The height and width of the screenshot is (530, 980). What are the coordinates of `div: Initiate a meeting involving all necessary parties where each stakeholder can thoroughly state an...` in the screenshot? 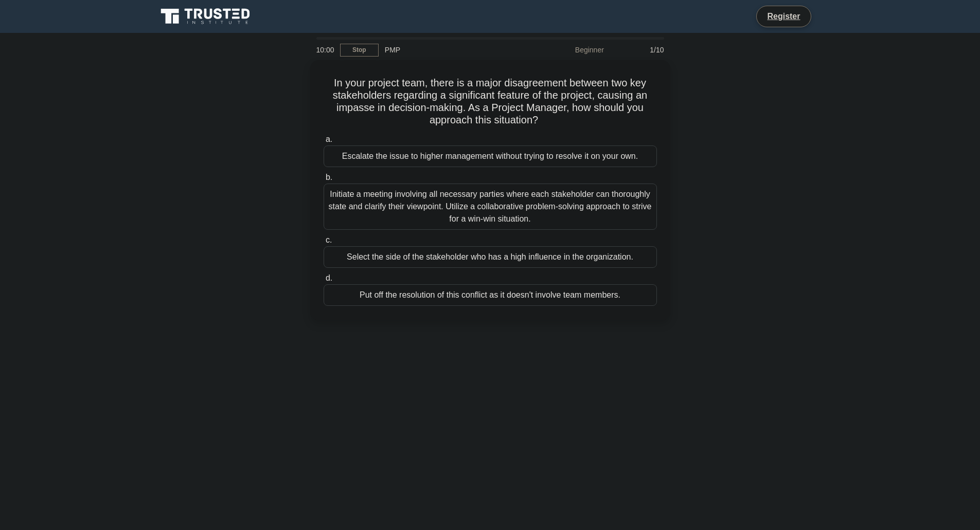 It's located at (490, 207).